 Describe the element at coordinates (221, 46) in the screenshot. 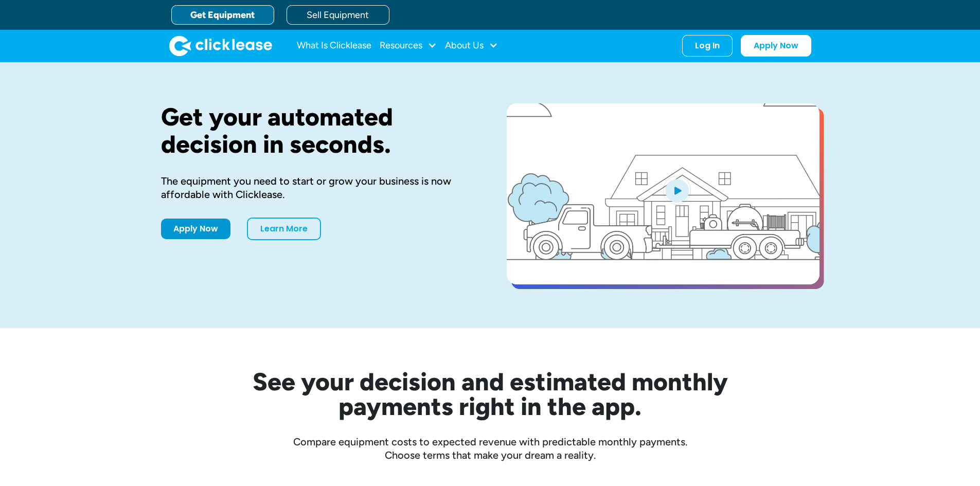

I see `img: Clicklease logo` at that location.